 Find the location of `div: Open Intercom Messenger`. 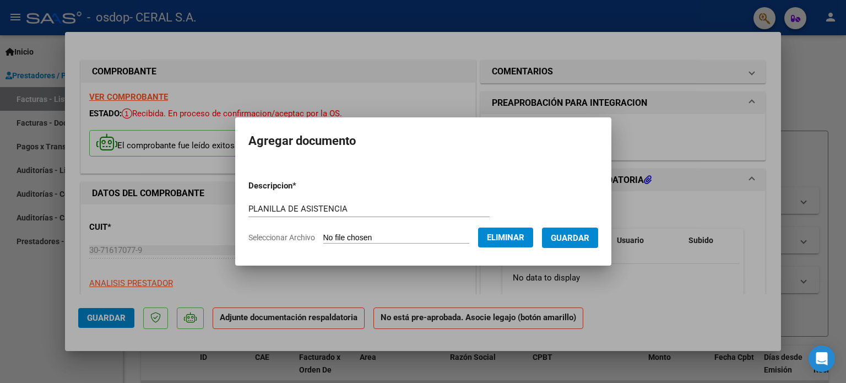

div: Open Intercom Messenger is located at coordinates (821, 358).